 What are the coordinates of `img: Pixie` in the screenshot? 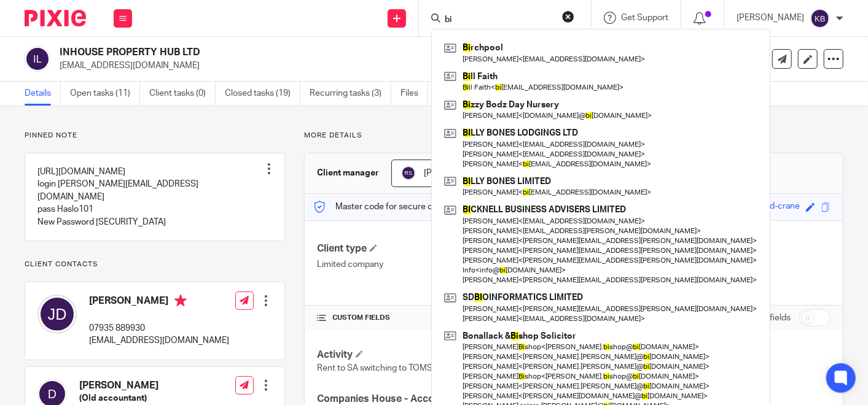 It's located at (55, 18).